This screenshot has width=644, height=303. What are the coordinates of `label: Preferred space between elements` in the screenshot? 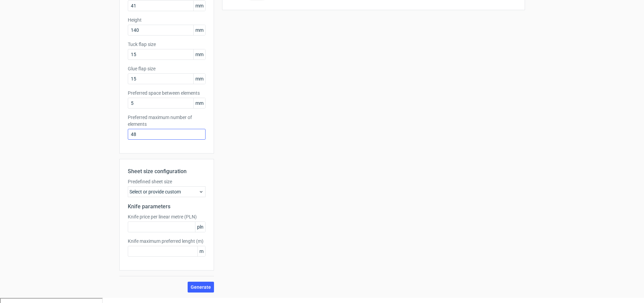 It's located at (167, 93).